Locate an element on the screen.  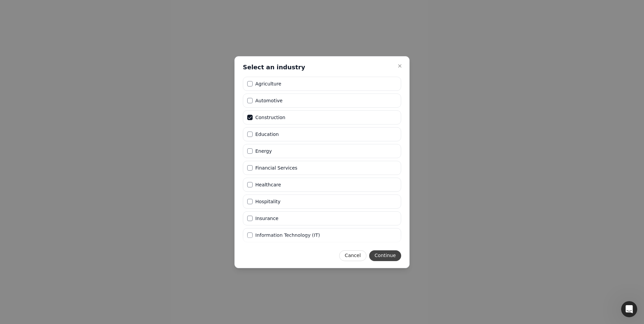
label: Energy is located at coordinates (263, 151).